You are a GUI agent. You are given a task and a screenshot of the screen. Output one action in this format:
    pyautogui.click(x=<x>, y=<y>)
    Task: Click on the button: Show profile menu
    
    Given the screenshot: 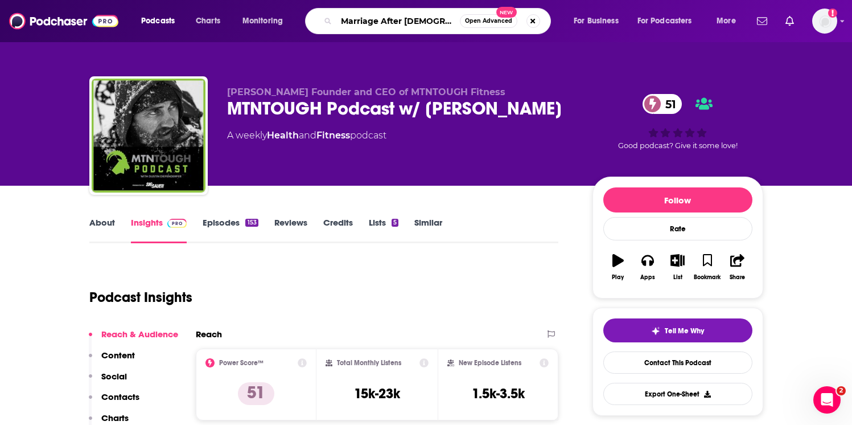 What is the action you would take?
    pyautogui.click(x=825, y=21)
    